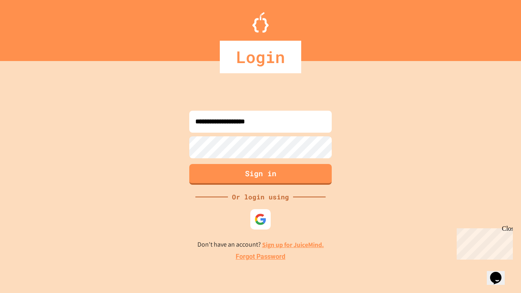 The width and height of the screenshot is (521, 293). I want to click on img: google-icon.svg, so click(260, 219).